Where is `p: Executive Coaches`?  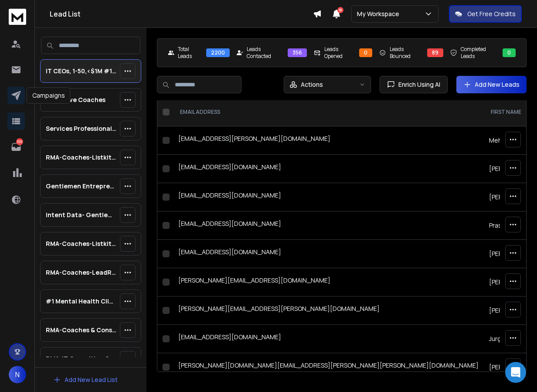
p: Executive Coaches is located at coordinates (75, 100).